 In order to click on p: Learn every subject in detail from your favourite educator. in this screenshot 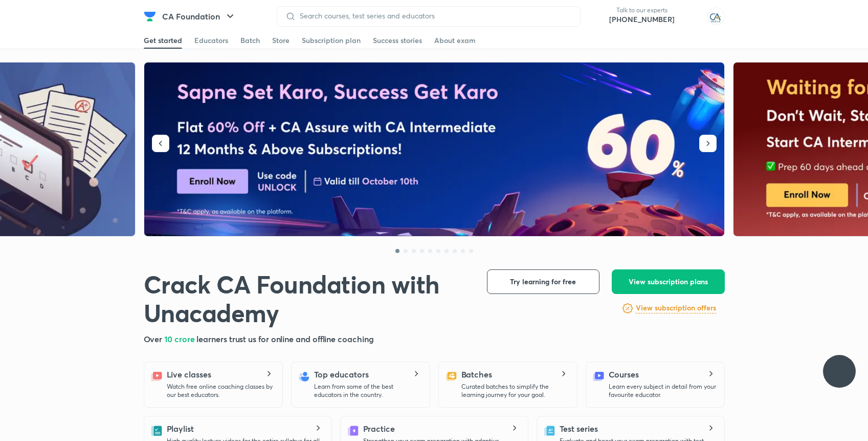, I will do `click(662, 390)`.